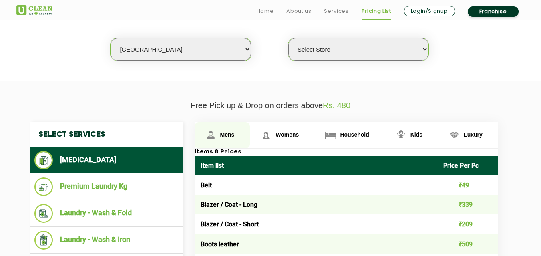 This screenshot has height=256, width=541. Describe the element at coordinates (336, 11) in the screenshot. I see `a: Services` at that location.